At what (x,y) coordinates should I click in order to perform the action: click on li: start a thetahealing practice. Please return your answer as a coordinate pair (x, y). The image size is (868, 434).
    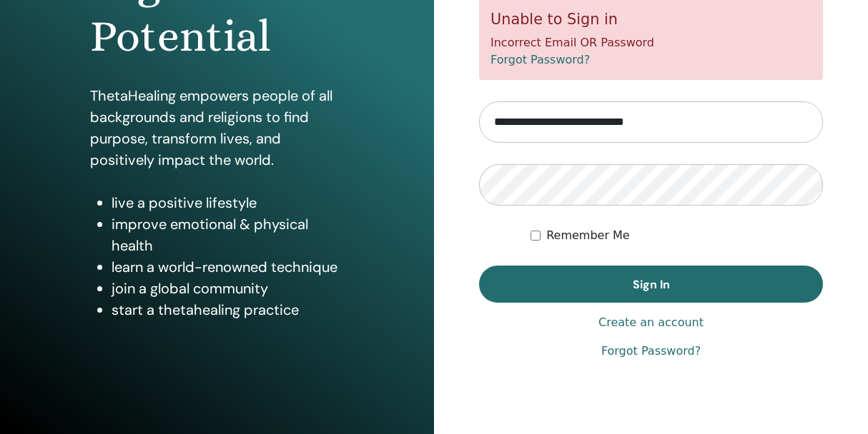
    Looking at the image, I should click on (227, 310).